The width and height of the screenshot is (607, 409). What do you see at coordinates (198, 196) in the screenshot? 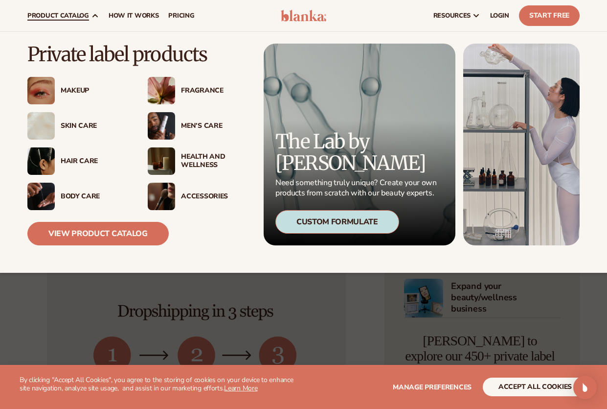
I see `a: Female with makeup brush. Accessories` at bounding box center [198, 196].